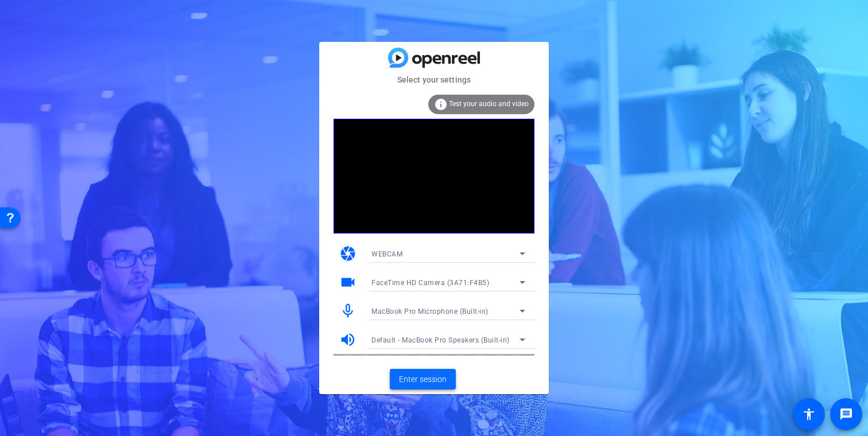 Image resolution: width=868 pixels, height=436 pixels. Describe the element at coordinates (441, 104) in the screenshot. I see `mat-icon: info` at that location.